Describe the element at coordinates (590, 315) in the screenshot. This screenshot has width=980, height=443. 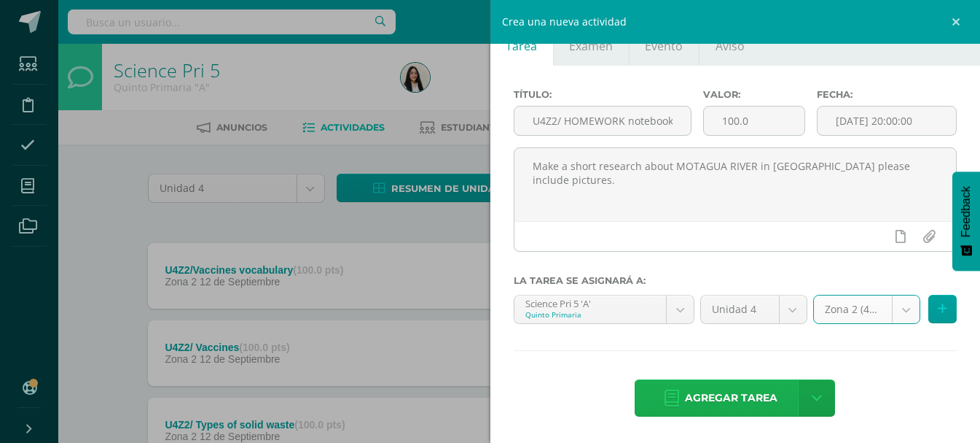
I see `div: Quinto Primaria` at that location.